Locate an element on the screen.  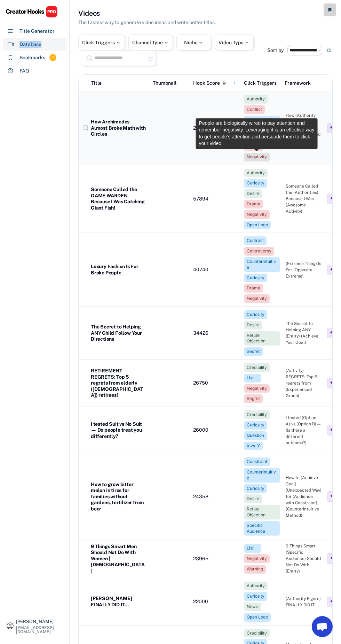
div: The Secret to Helping ANY (Entity) (Achieve Your Goal) is located at coordinates (304, 333).